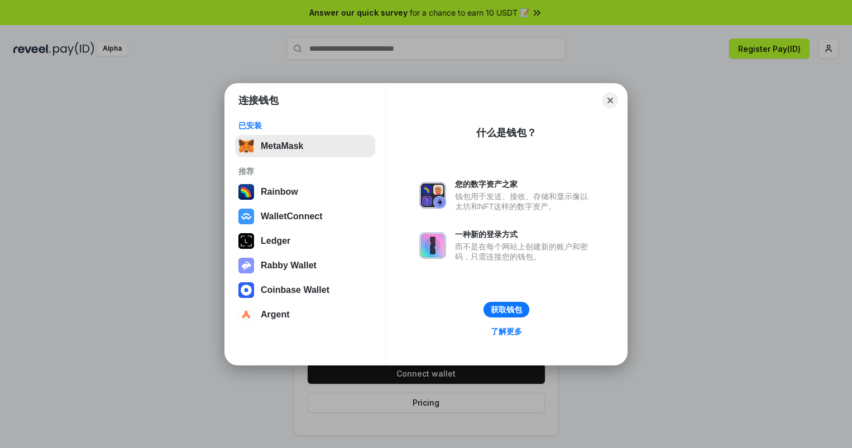 This screenshot has height=448, width=852. I want to click on div: Ledger, so click(275, 241).